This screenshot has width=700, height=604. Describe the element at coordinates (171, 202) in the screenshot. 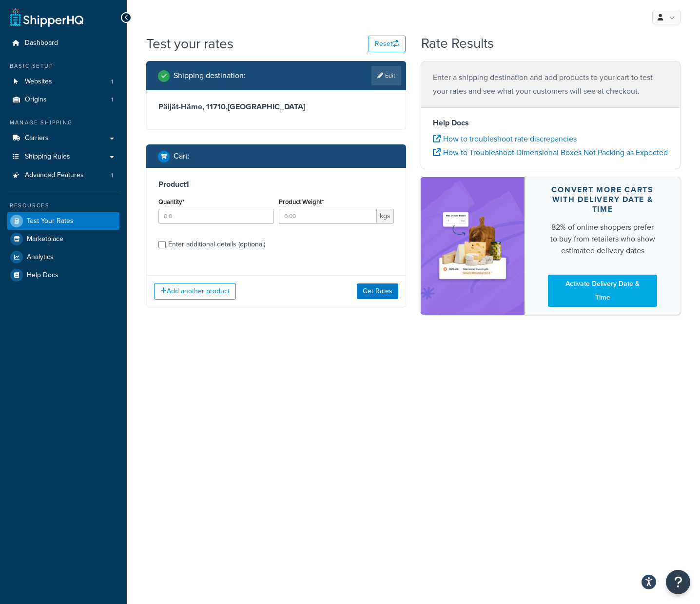

I see `label: Quantity*` at that location.